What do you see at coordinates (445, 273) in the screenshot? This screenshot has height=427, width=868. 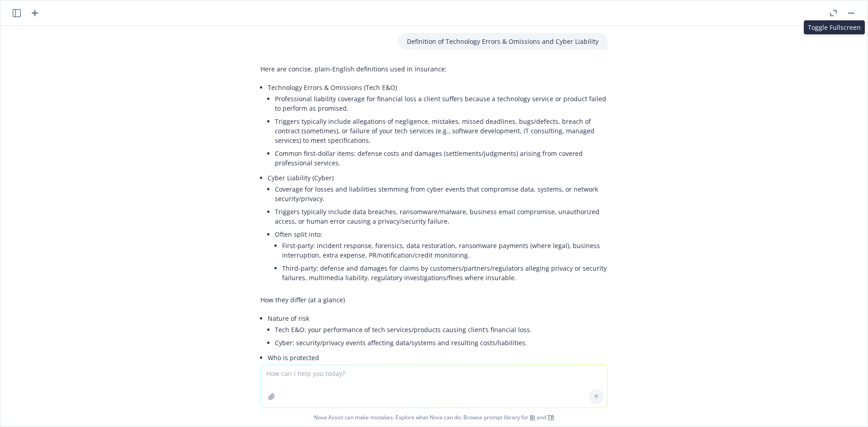 I see `li: Third‑party: defense and damages for claims by customers/partners/regulators alleging privacy or ...` at bounding box center [445, 273].